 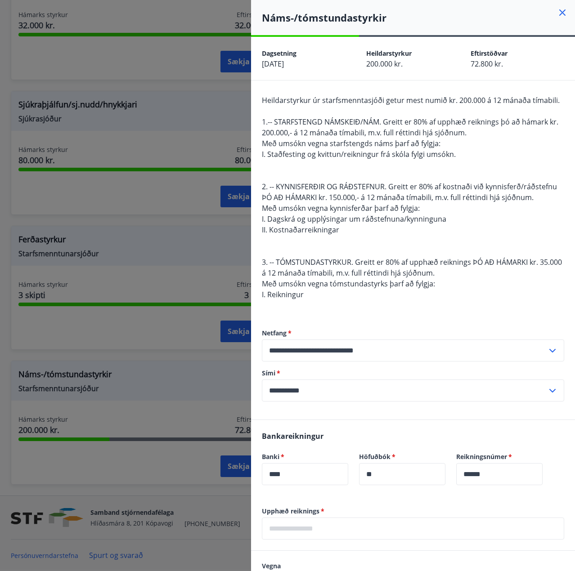 What do you see at coordinates (354, 219) in the screenshot?
I see `span: I. Dagskrá og upplýsingar um ráðstefnuna/kynninguna` at bounding box center [354, 219].